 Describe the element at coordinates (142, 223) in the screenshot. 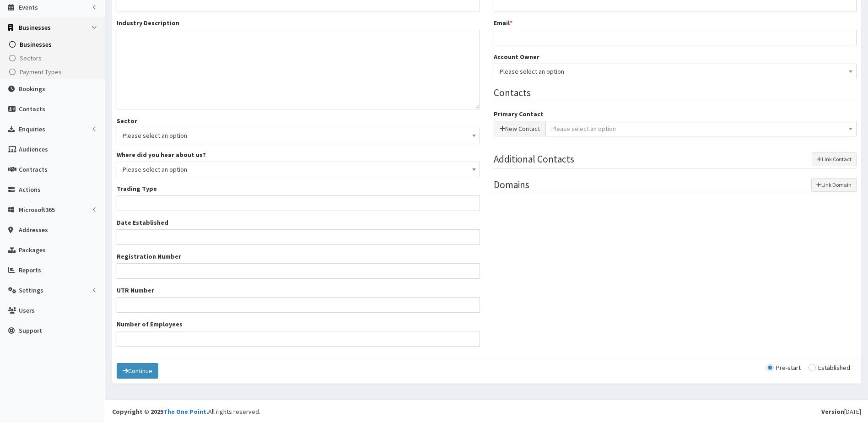

I see `label: Date Established` at that location.